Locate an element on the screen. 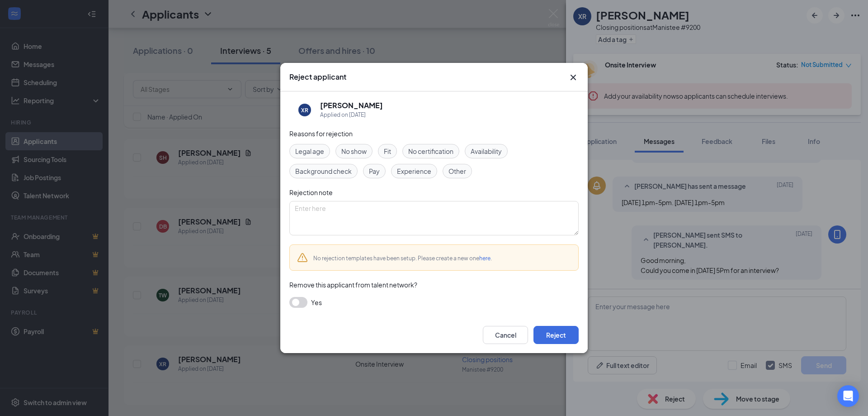  span: Other is located at coordinates (458, 171).